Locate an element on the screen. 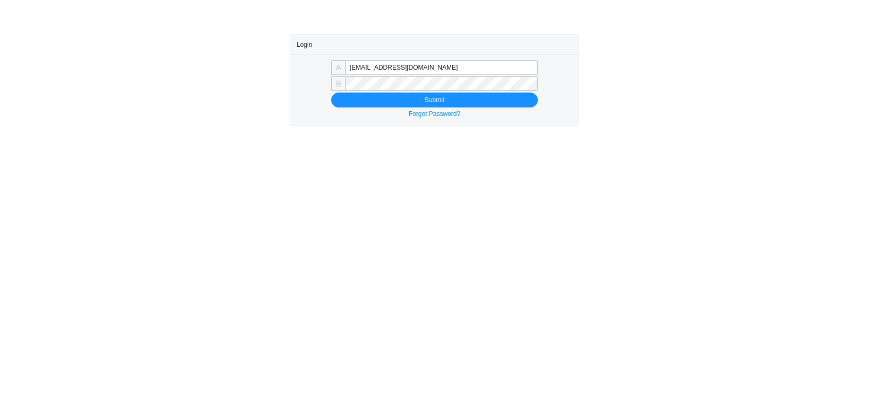 This screenshot has height=393, width=869. input: Email is located at coordinates (442, 68).